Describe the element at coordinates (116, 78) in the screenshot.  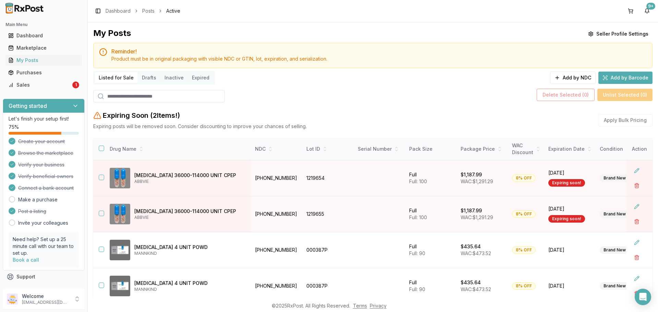
I see `button: Listed for Sale` at that location.